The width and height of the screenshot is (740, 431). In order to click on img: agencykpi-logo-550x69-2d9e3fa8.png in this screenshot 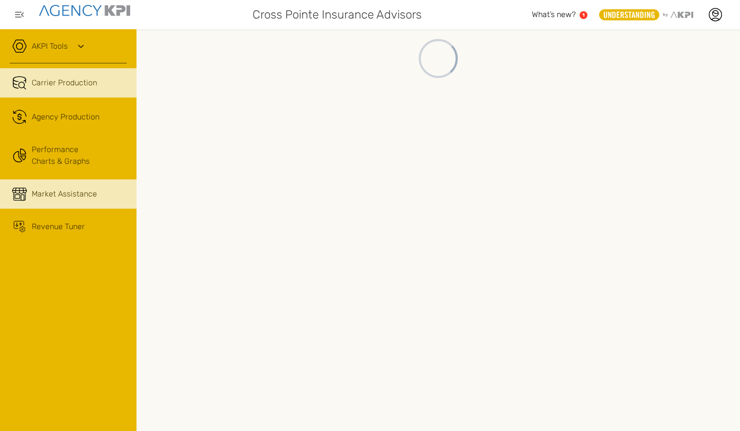, I will do `click(84, 10)`.